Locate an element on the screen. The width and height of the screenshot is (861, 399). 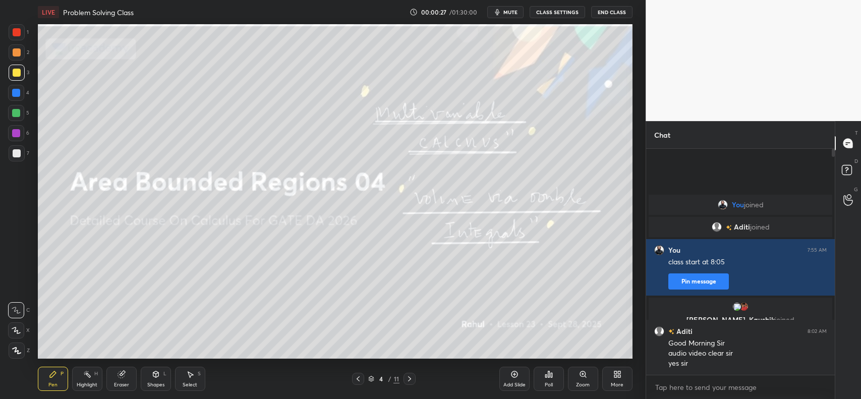
h4: Problem Solving Class is located at coordinates (98, 12).